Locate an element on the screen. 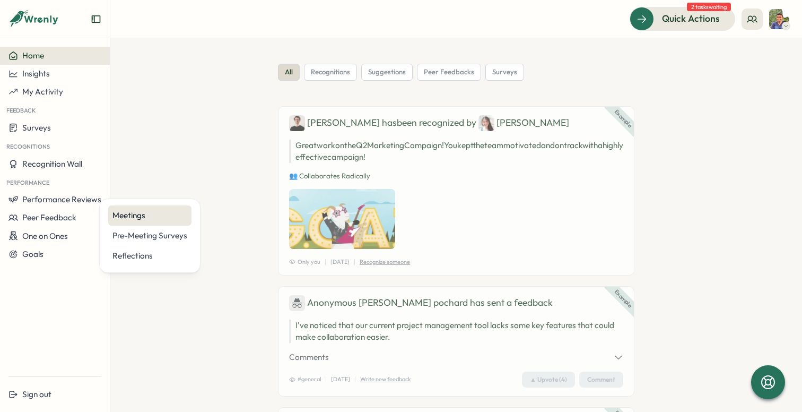  div: has sent a feedback is located at coordinates (456, 303).